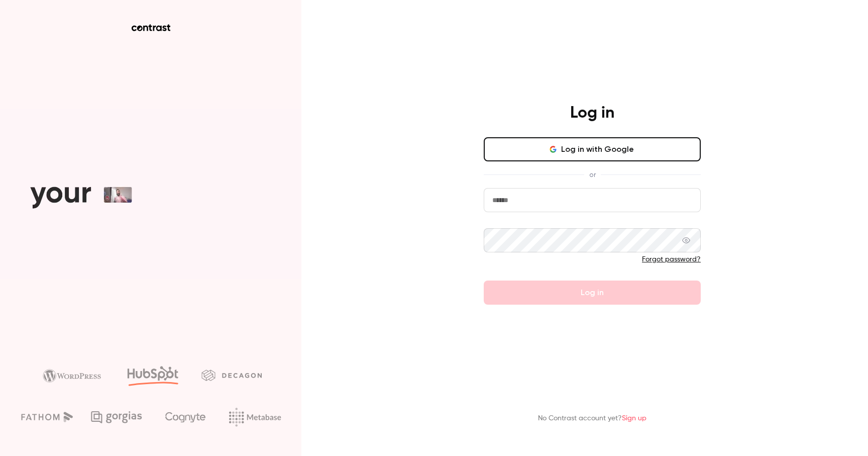 This screenshot has width=868, height=456. Describe the element at coordinates (634, 418) in the screenshot. I see `a: Sign up` at that location.